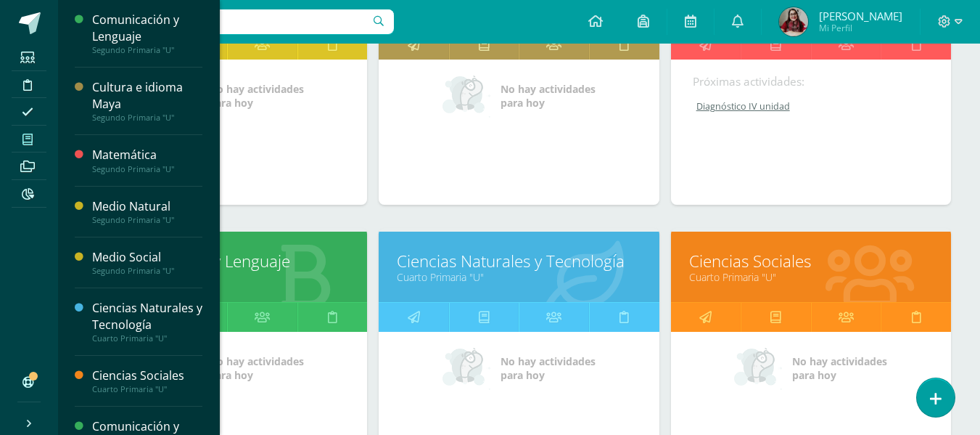 The image size is (980, 435). Describe the element at coordinates (147, 95) in the screenshot. I see `div: Cultura e idioma Maya` at that location.